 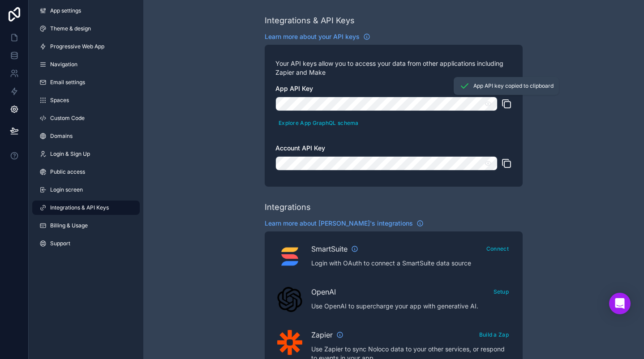 What do you see at coordinates (411, 306) in the screenshot?
I see `p: Use OpenAI to supercharge your app with generative AI.` at bounding box center [411, 306].